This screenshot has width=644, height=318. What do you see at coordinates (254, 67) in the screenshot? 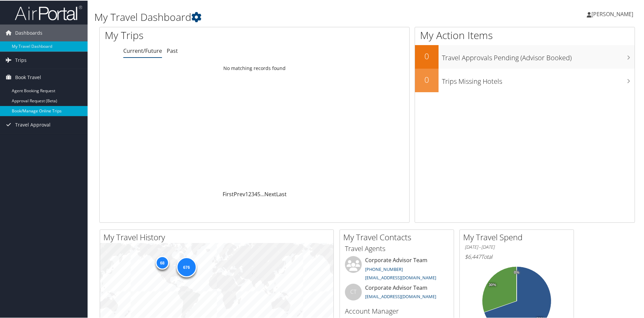
I see `td: No matching records found` at bounding box center [254, 67].